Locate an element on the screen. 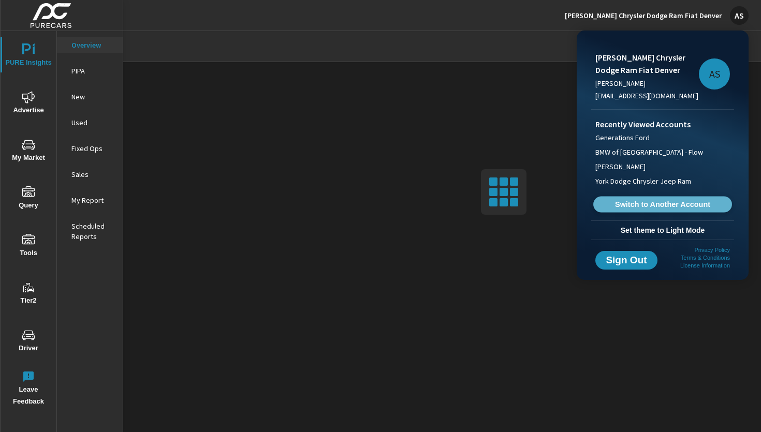 This screenshot has height=432, width=761. a: License Information is located at coordinates (705, 266).